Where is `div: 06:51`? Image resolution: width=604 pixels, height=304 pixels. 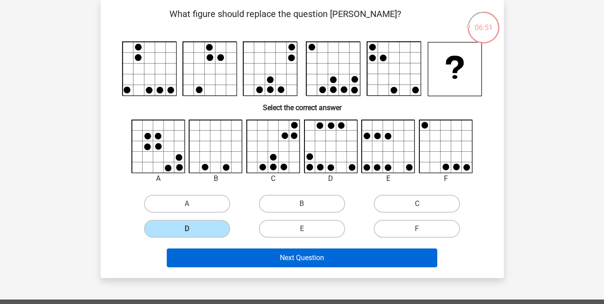 div: 06:51 is located at coordinates (484, 22).